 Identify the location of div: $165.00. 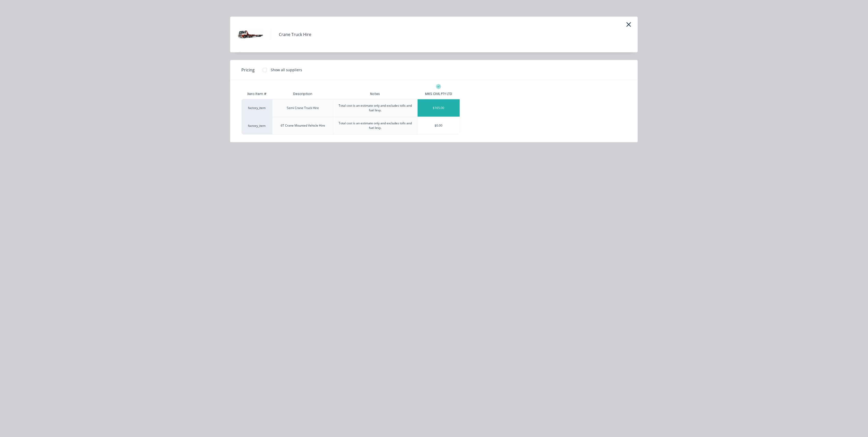
(438, 108).